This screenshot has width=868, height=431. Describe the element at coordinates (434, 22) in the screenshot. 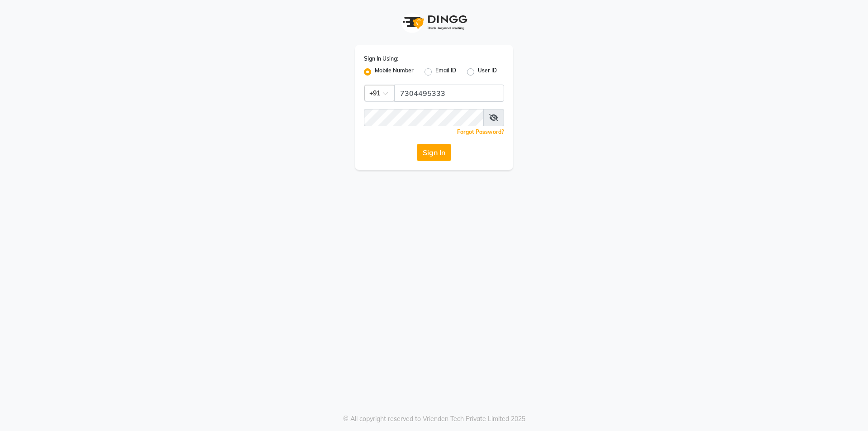

I see `img: logo1.svg` at that location.